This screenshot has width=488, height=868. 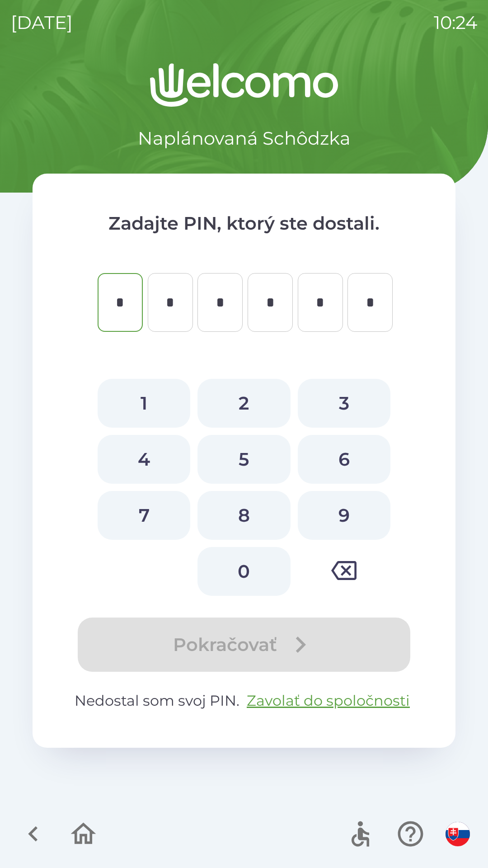 What do you see at coordinates (328, 701) in the screenshot?
I see `button: Zavolať do spoločnosti` at bounding box center [328, 701].